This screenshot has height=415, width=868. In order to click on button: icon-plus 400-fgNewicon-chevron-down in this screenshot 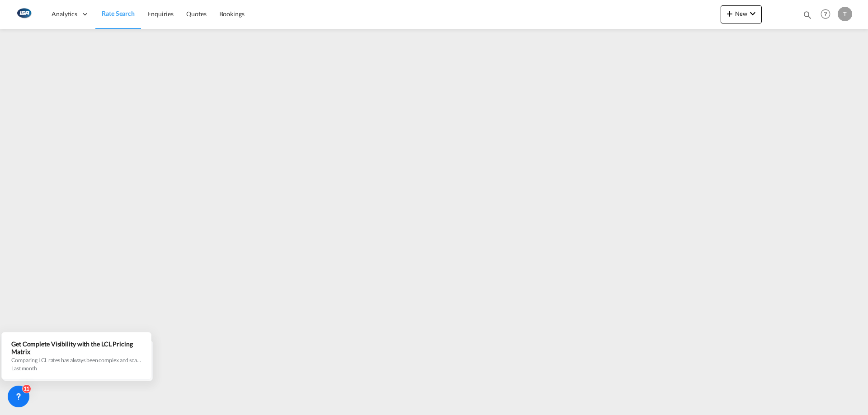, I will do `click(741, 15)`.